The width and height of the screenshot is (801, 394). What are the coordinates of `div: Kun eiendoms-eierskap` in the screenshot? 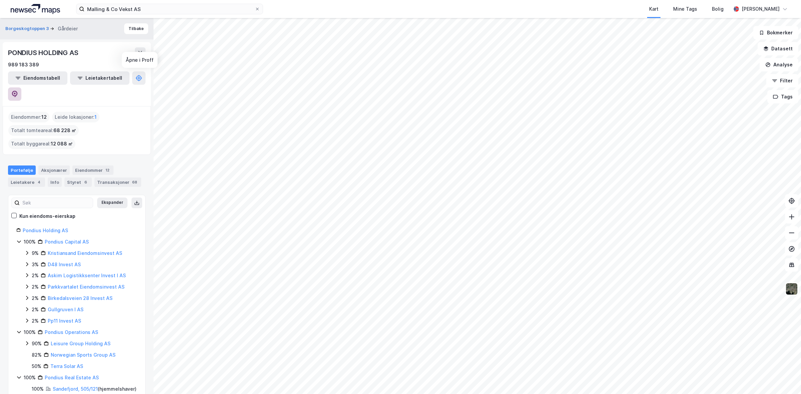 It's located at (47, 216).